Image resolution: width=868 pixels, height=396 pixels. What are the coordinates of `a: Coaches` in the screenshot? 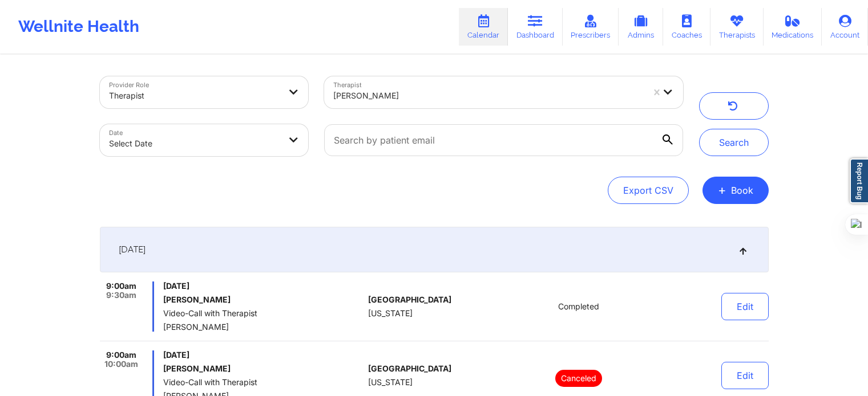 It's located at (687, 27).